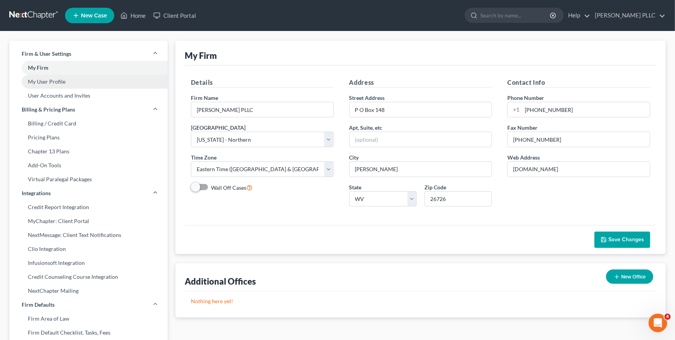  What do you see at coordinates (88, 68) in the screenshot?
I see `a: My Firm` at bounding box center [88, 68].